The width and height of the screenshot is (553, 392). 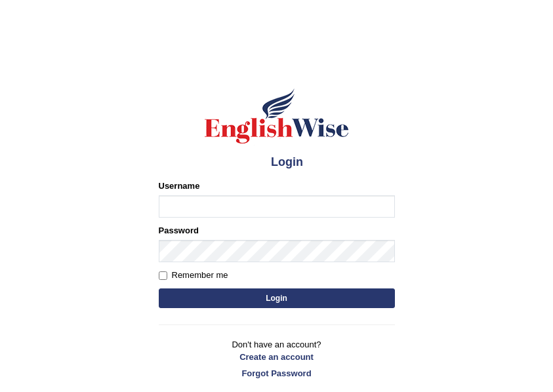 What do you see at coordinates (276, 298) in the screenshot?
I see `button: Login` at bounding box center [276, 298].